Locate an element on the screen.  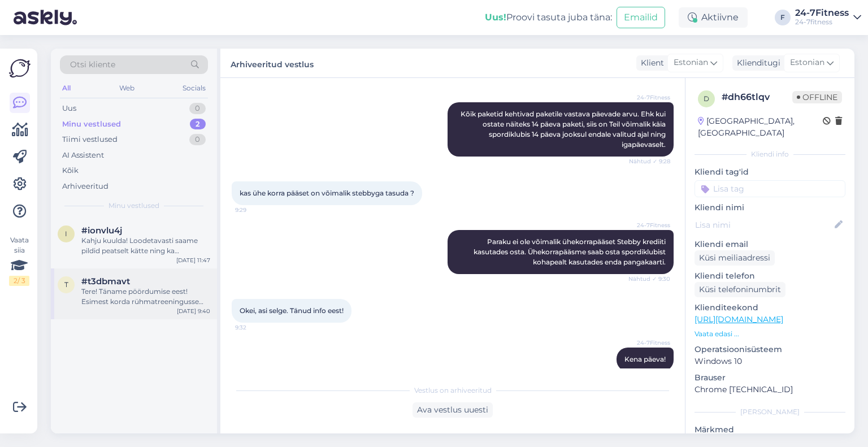
p: Windows 10 is located at coordinates (769, 361).